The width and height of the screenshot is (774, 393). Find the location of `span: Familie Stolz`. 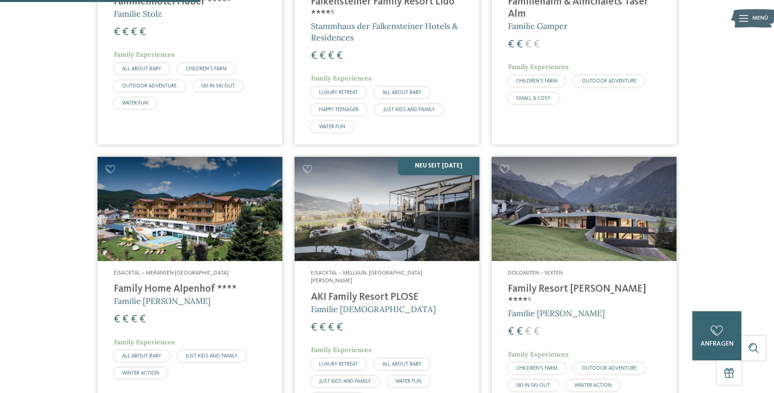

span: Familie Stolz is located at coordinates (138, 13).